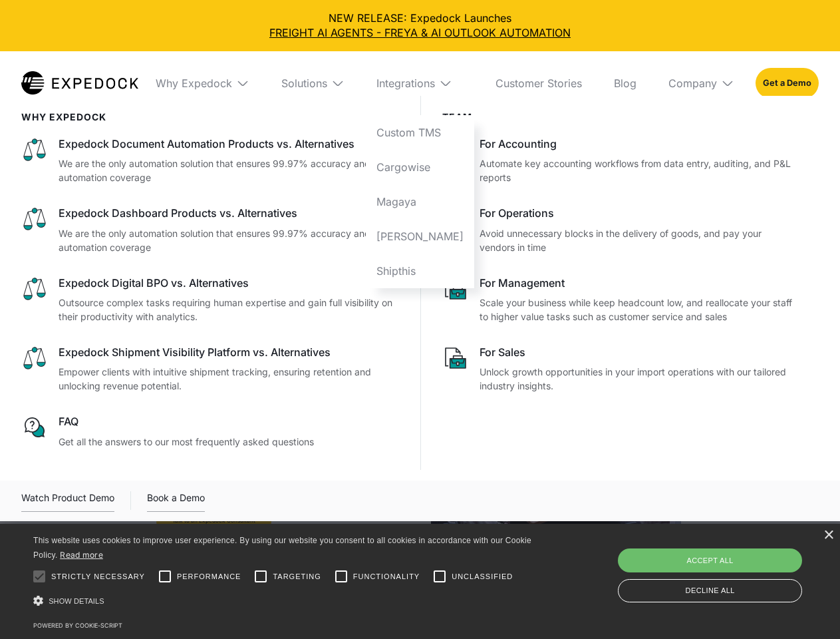  What do you see at coordinates (78, 625) in the screenshot?
I see `a: Powered by cookie-script` at bounding box center [78, 625].